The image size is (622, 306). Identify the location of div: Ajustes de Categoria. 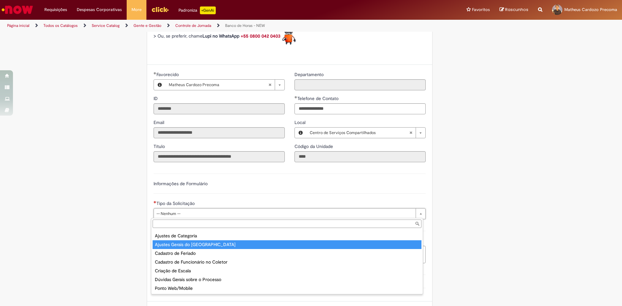
(287, 236).